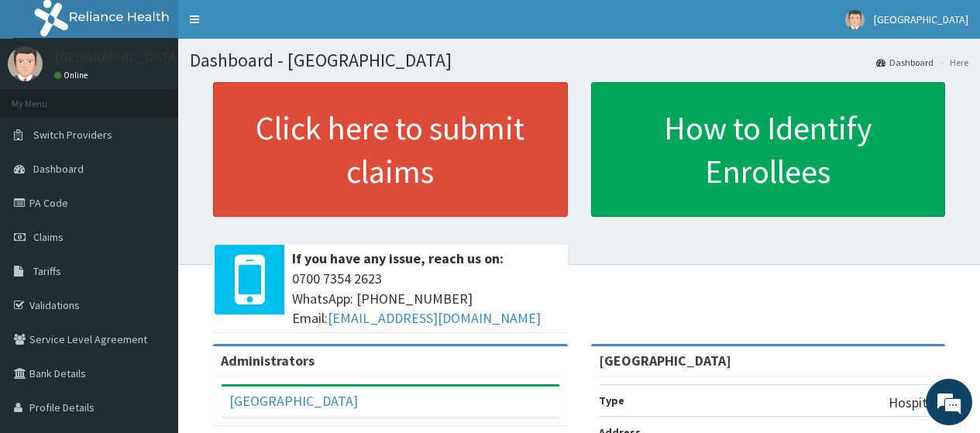 The height and width of the screenshot is (433, 980). Describe the element at coordinates (268, 360) in the screenshot. I see `b: Administrators` at that location.